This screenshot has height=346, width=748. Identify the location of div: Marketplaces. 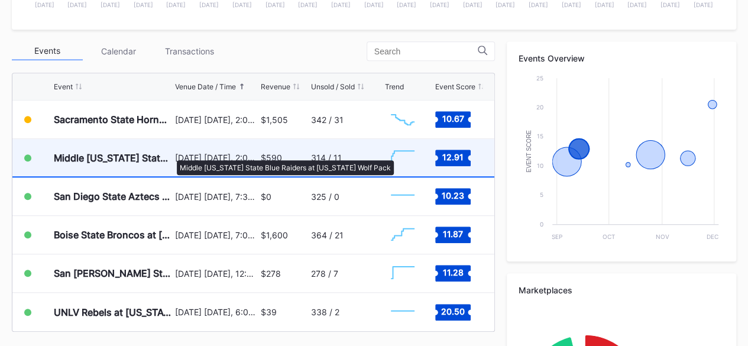
(622, 290).